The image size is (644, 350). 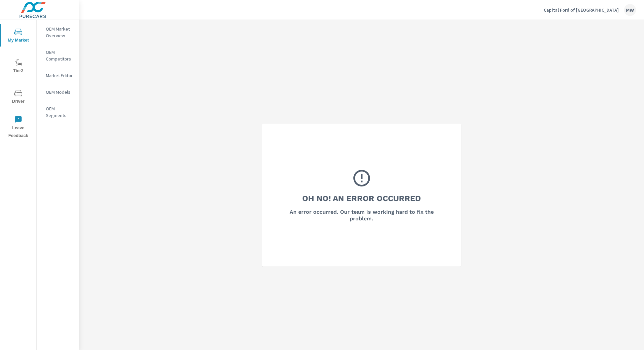 What do you see at coordinates (630, 10) in the screenshot?
I see `div: MW` at bounding box center [630, 10].